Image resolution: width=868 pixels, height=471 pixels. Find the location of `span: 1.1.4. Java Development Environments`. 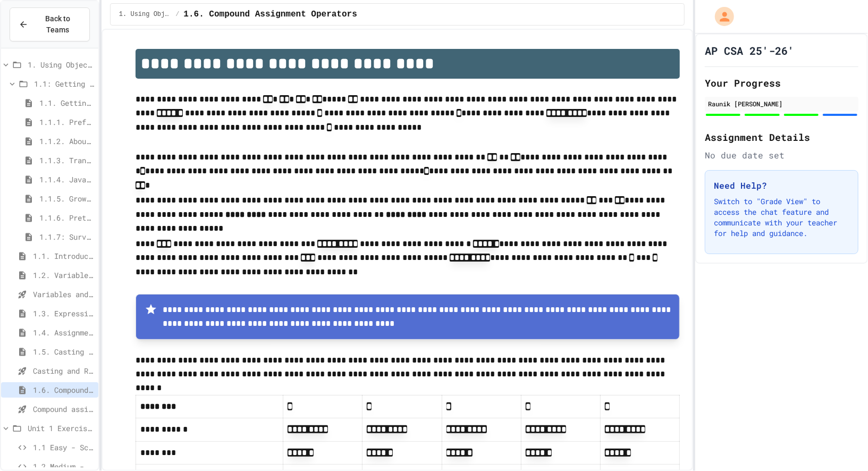

span: 1.1.4. Java Development Environments is located at coordinates (66, 179).